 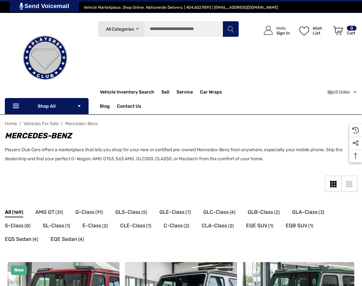 I want to click on a: Button Go To Sub Category C-Class, so click(x=177, y=227).